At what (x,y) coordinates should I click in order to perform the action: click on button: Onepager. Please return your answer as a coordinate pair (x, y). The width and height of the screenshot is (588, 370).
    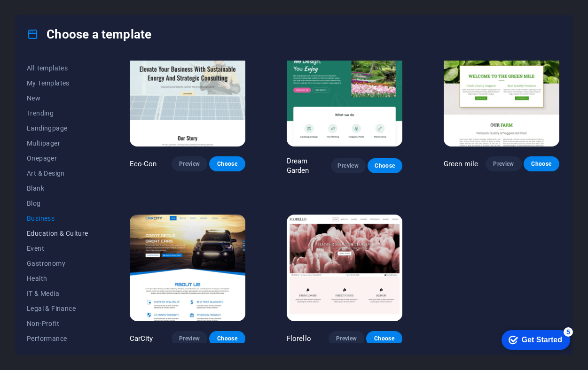
    Looking at the image, I should click on (58, 158).